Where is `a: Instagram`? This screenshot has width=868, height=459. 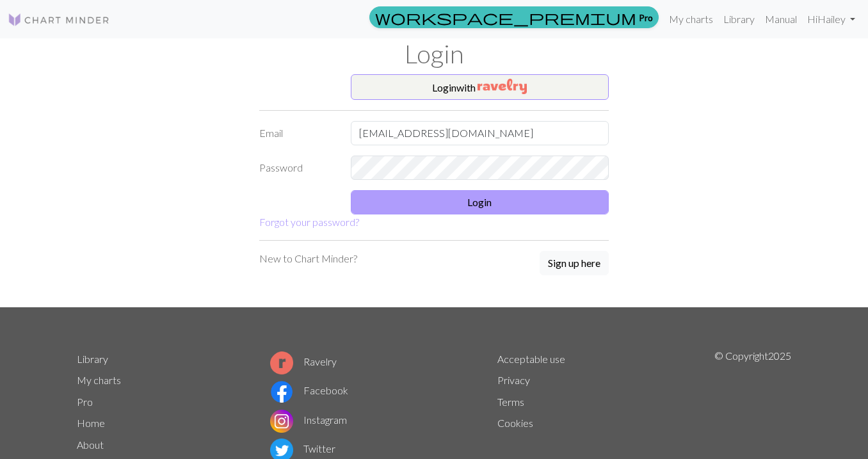 a: Instagram is located at coordinates (308, 419).